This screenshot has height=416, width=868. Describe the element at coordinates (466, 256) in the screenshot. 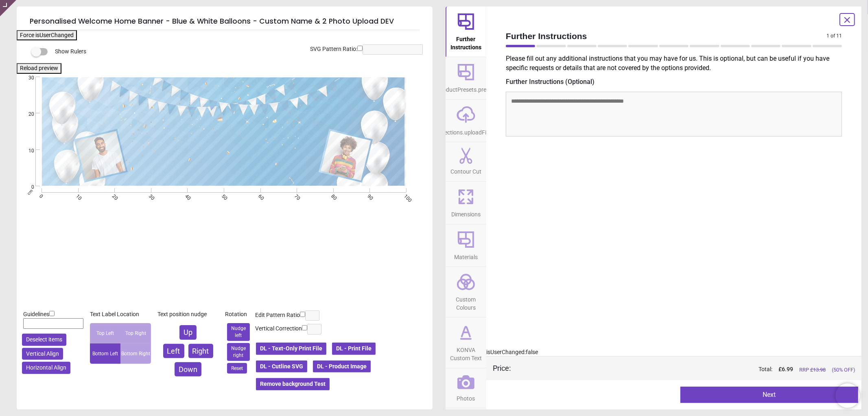

I see `span: Materials` at that location.